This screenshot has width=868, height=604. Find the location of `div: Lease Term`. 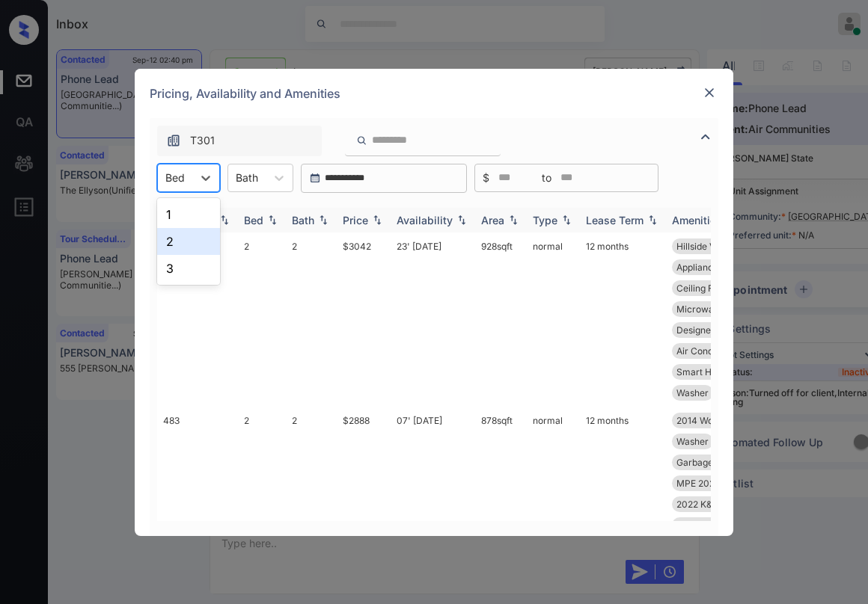

div: Lease Term is located at coordinates (615, 220).